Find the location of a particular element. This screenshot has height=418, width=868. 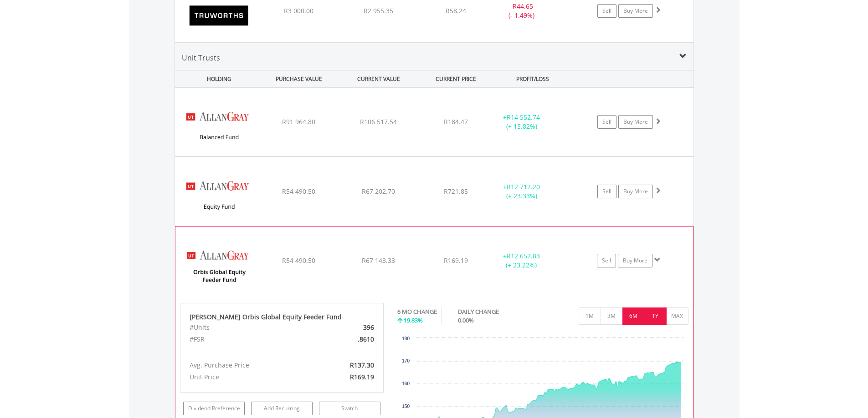

span: R12 652.83 is located at coordinates (523, 256).